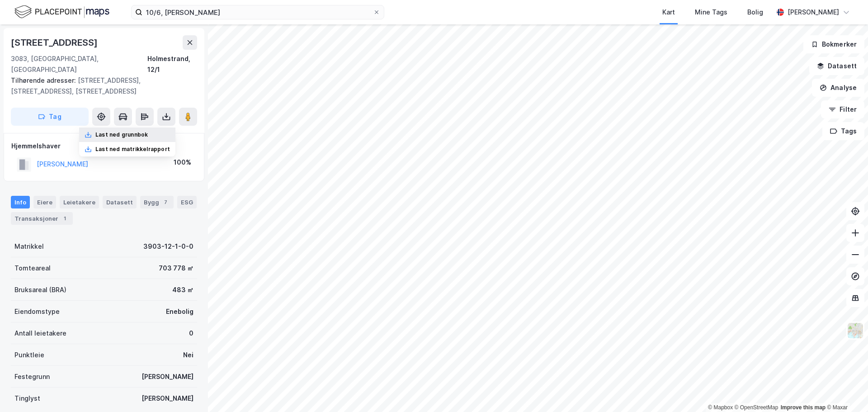 This screenshot has height=412, width=868. Describe the element at coordinates (165, 202) in the screenshot. I see `div: 7` at that location.